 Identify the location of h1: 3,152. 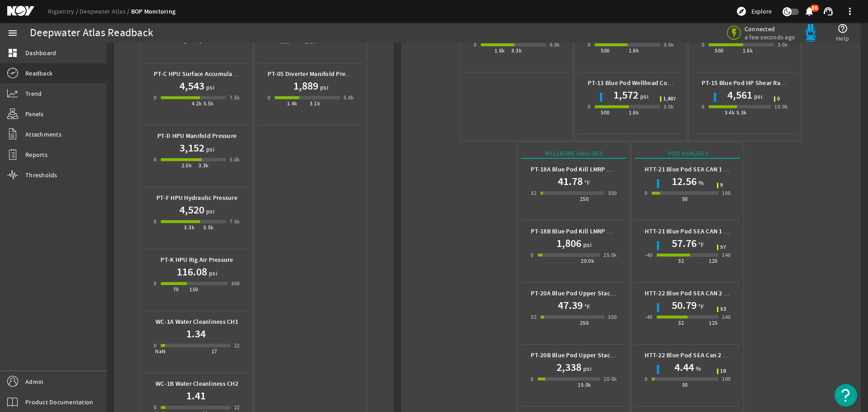
(192, 148).